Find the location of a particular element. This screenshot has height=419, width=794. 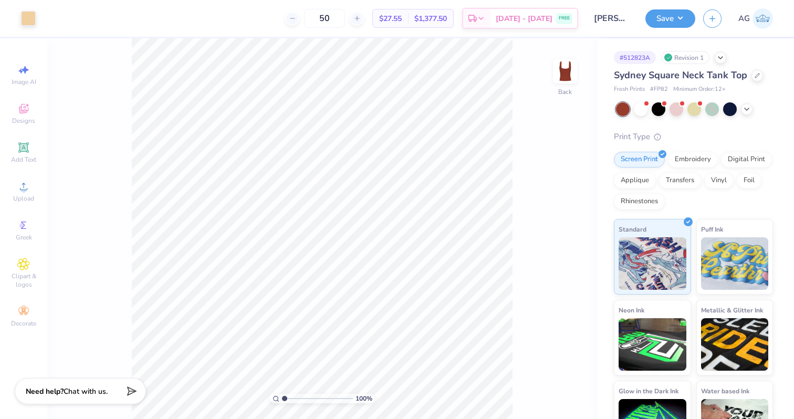

span: Sydney Square Neck Tank Top is located at coordinates (681, 75).